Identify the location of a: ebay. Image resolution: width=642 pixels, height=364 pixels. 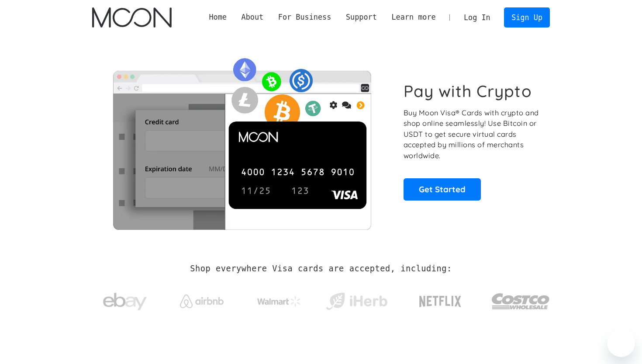
(124, 299).